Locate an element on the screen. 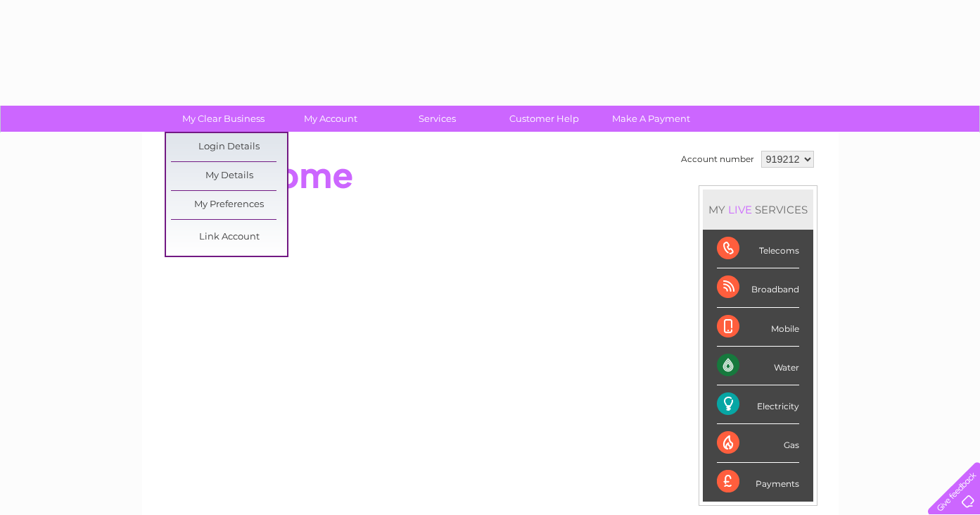  a: Login Details is located at coordinates (229, 147).